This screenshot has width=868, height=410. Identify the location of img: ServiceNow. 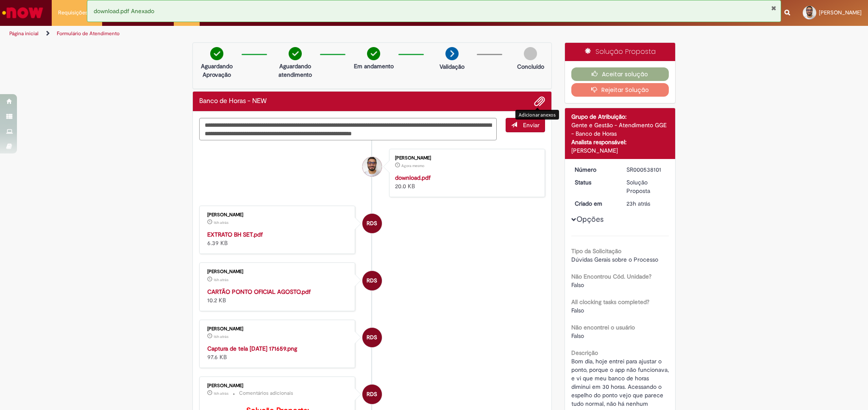
(23, 13).